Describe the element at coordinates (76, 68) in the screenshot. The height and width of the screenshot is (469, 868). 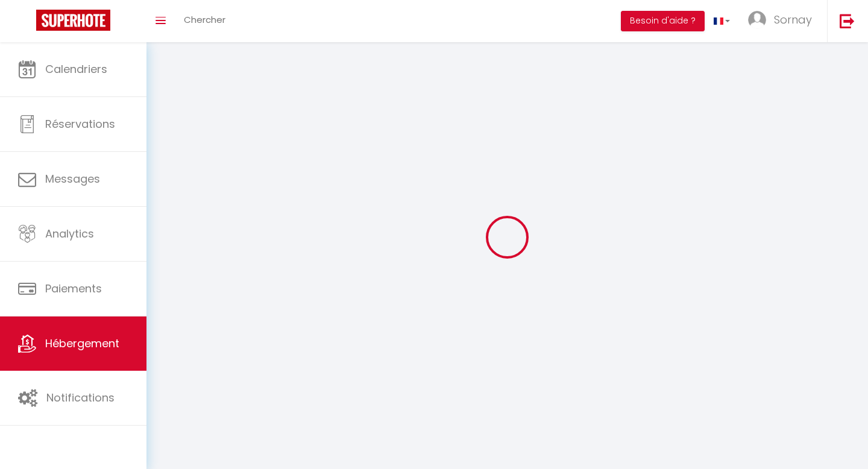
I see `span: Calendriers` at that location.